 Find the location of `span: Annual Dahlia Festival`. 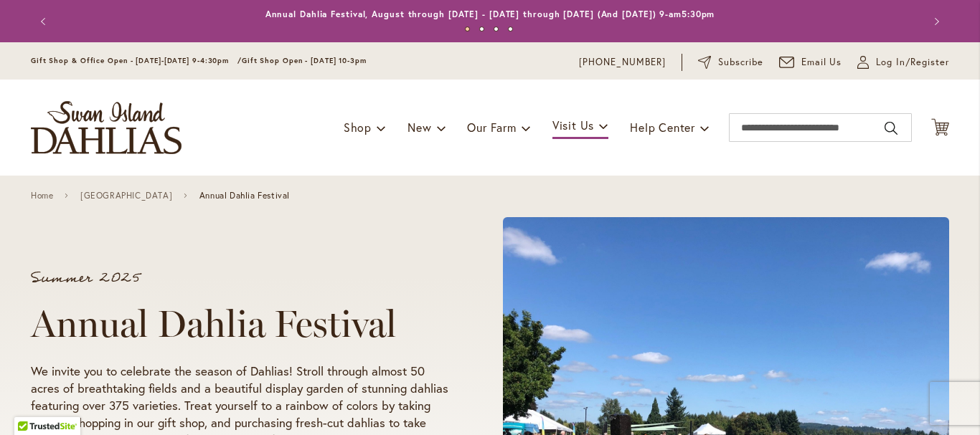

span: Annual Dahlia Festival is located at coordinates (245, 195).